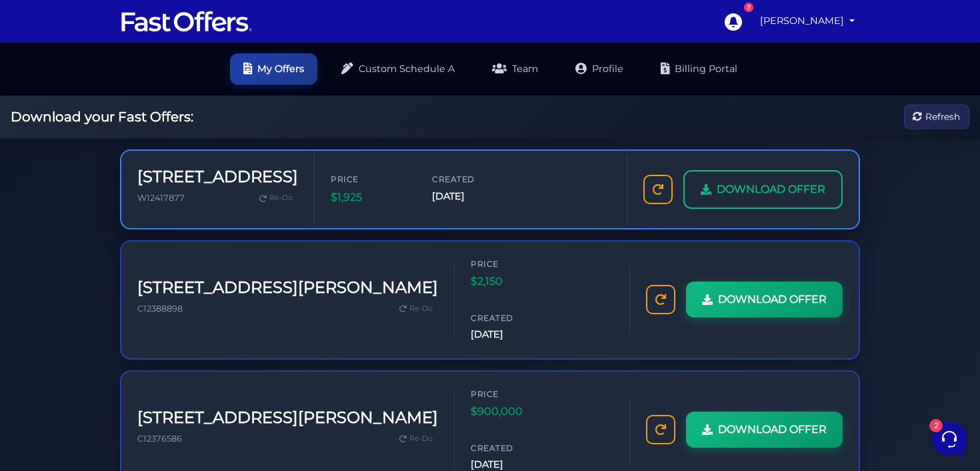 The width and height of the screenshot is (980, 471). Describe the element at coordinates (138, 352) in the screenshot. I see `span: 2` at that location.